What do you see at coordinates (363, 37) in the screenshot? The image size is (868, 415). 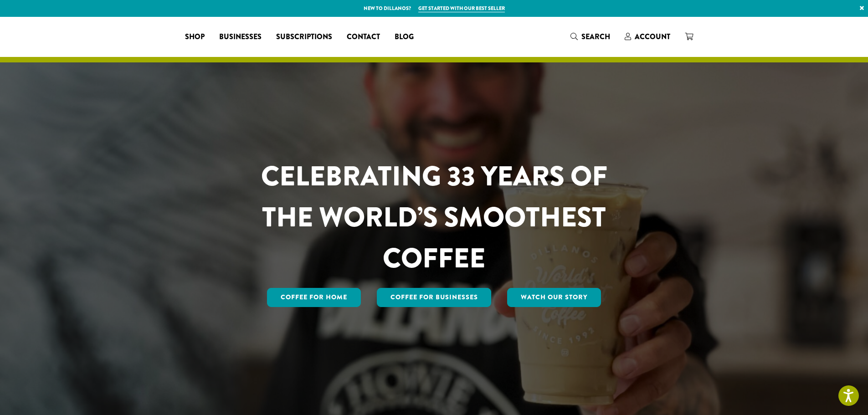 I see `span: Contact` at bounding box center [363, 37].